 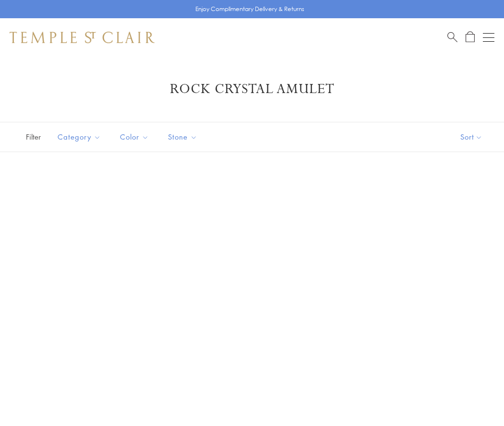 I want to click on button: Stone, so click(x=182, y=137).